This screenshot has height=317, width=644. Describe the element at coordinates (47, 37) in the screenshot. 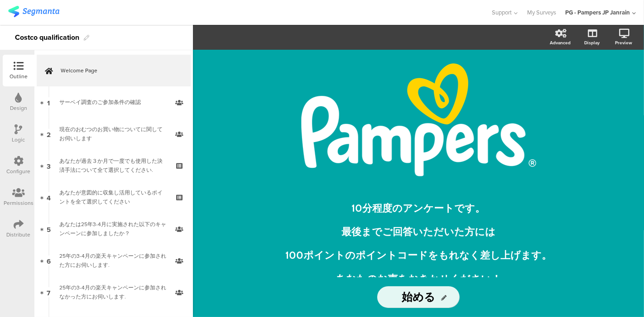

I see `div: Costco qualification` at that location.